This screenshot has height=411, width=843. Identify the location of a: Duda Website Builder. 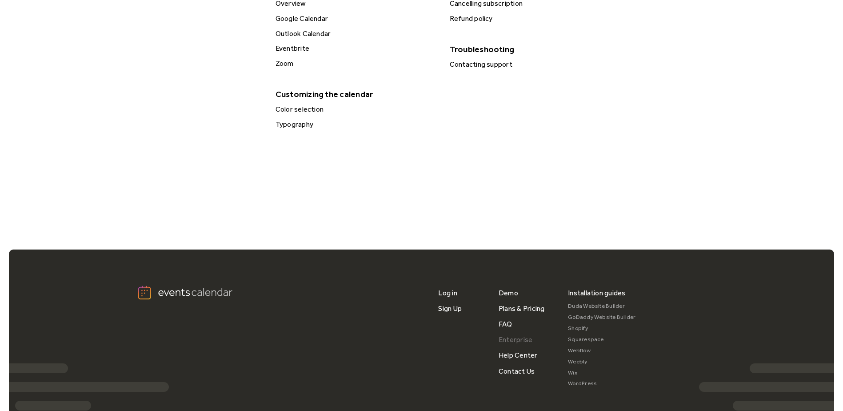
(602, 306).